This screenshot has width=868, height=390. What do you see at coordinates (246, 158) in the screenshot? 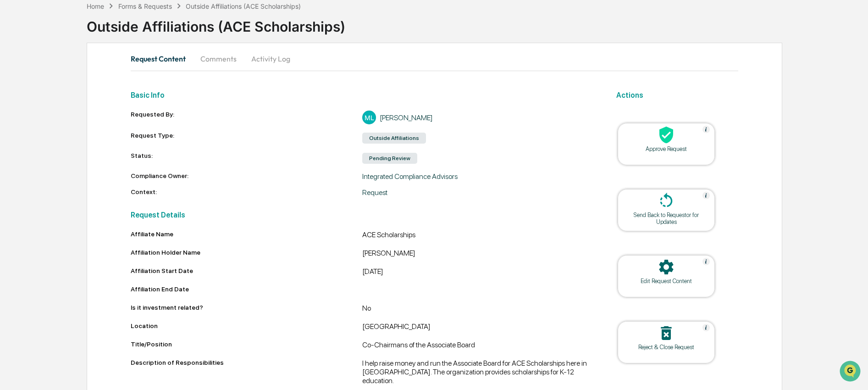
I see `div: Status:` at bounding box center [246, 158].